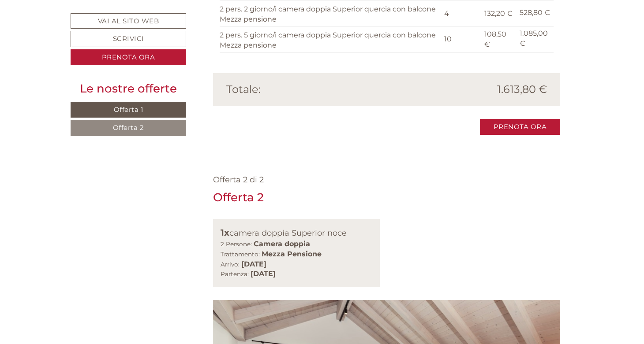  Describe the element at coordinates (128, 21) in the screenshot. I see `a: Vai al sito web` at that location.